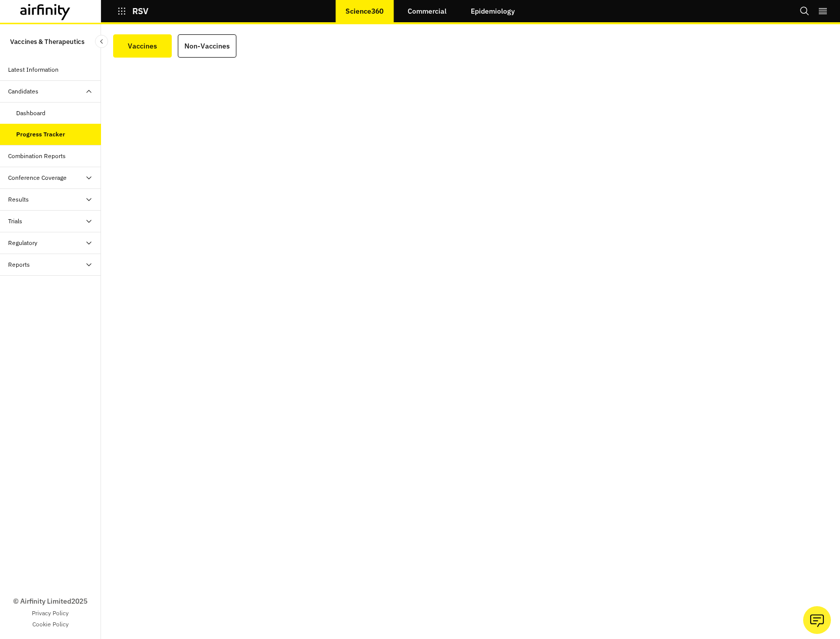  Describe the element at coordinates (805, 11) in the screenshot. I see `button: Search` at that location.